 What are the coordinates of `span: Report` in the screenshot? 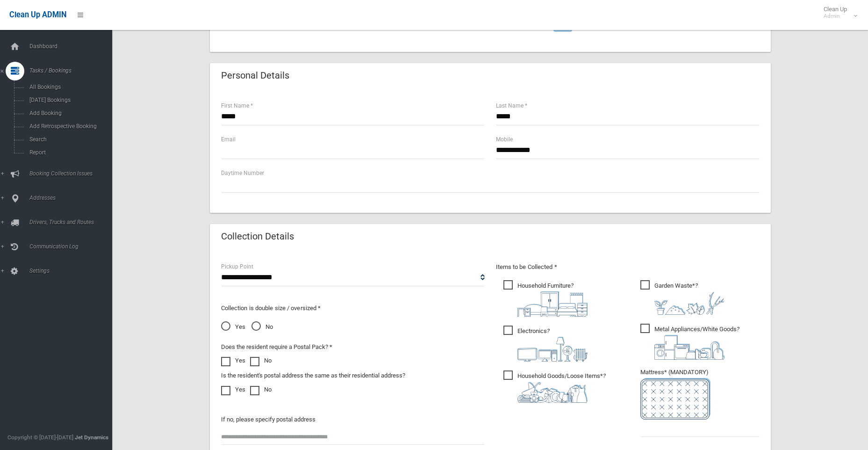 It's located at (69, 153).